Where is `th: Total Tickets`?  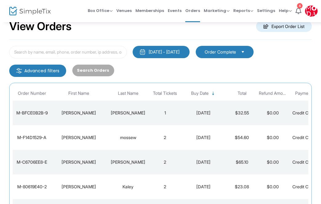
th: Total Tickets is located at coordinates (165, 93).